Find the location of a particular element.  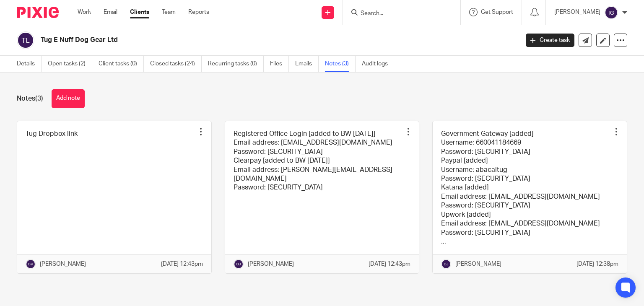

a: Open tasks (2) is located at coordinates (70, 64).